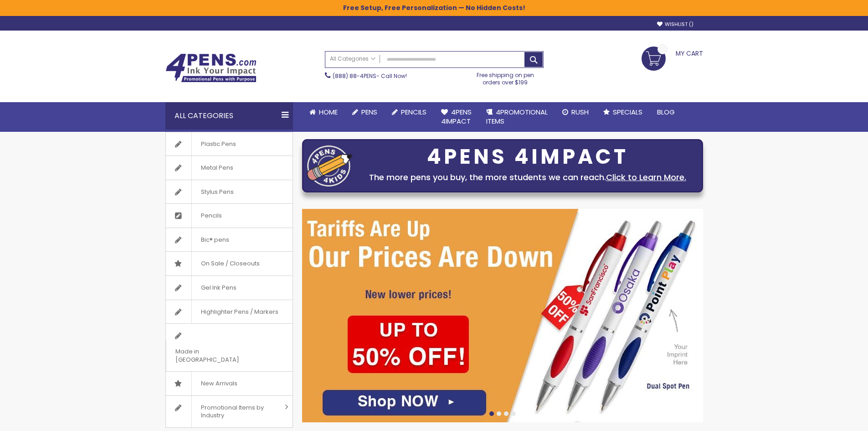  What do you see at coordinates (646, 177) in the screenshot?
I see `a: Click to Learn More.` at bounding box center [646, 177].